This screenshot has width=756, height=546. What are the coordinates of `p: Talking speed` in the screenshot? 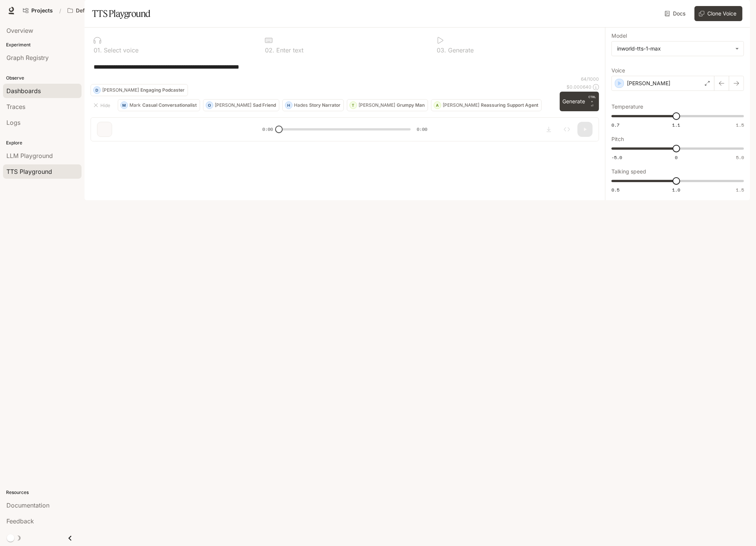 It's located at (629, 171).